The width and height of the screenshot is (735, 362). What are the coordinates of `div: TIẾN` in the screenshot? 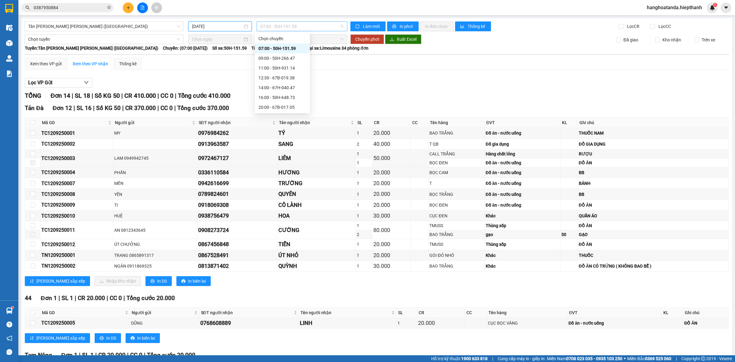 It's located at (317, 244).